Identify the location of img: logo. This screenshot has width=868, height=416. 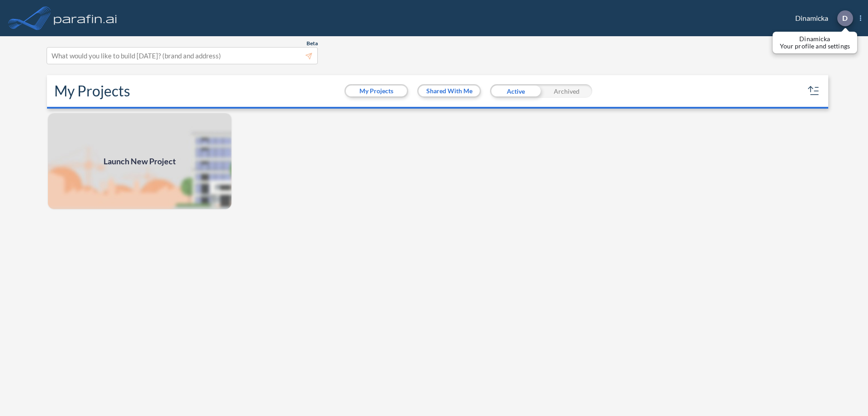
(85, 18).